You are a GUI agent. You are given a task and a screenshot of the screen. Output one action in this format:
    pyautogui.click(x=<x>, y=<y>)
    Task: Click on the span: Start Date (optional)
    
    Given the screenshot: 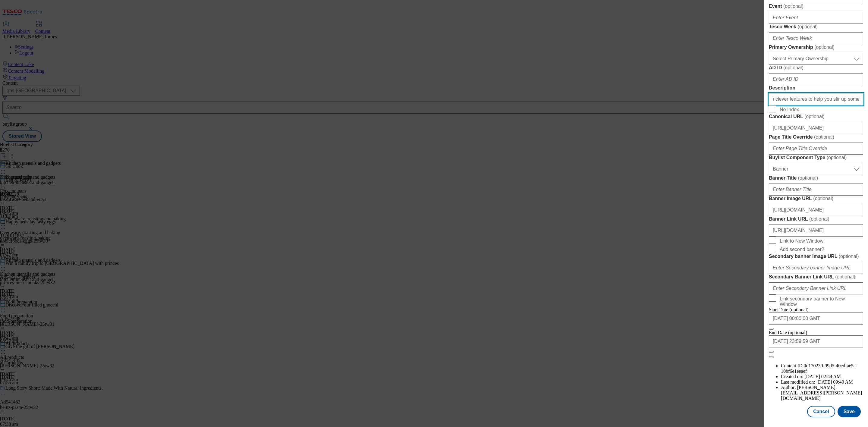 What is the action you would take?
    pyautogui.click(x=788, y=309)
    